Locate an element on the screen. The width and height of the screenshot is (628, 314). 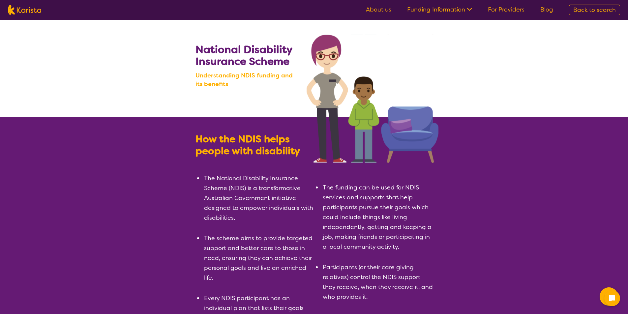
a: For Providers is located at coordinates (506, 10).